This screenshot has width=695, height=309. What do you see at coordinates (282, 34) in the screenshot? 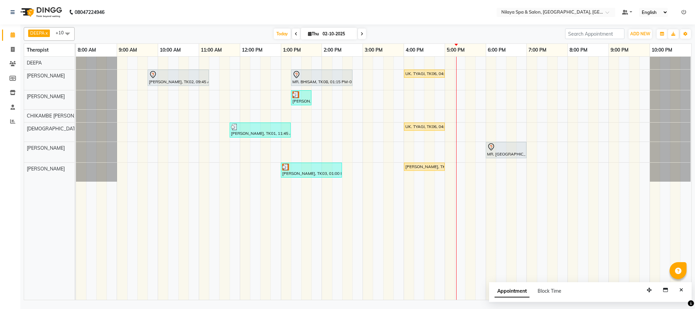
I see `span: Today` at bounding box center [282, 34].